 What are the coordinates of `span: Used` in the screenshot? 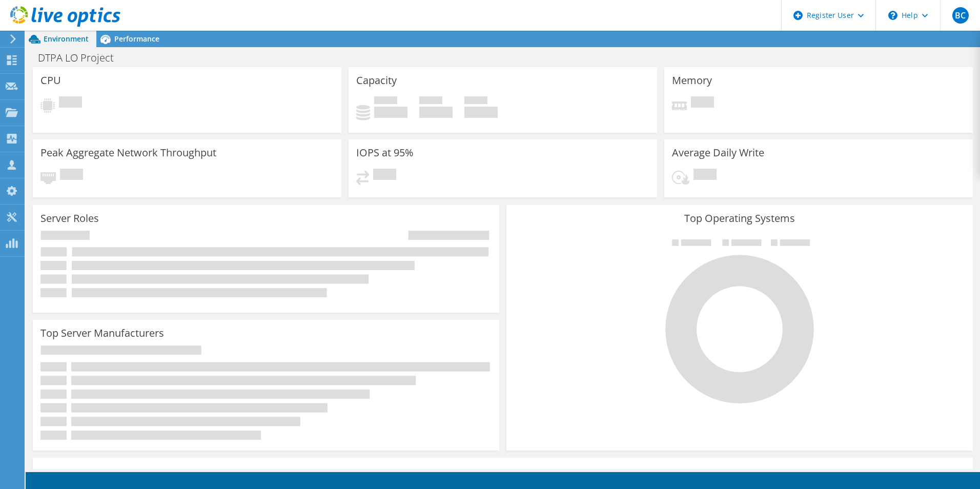 It's located at (386, 101).